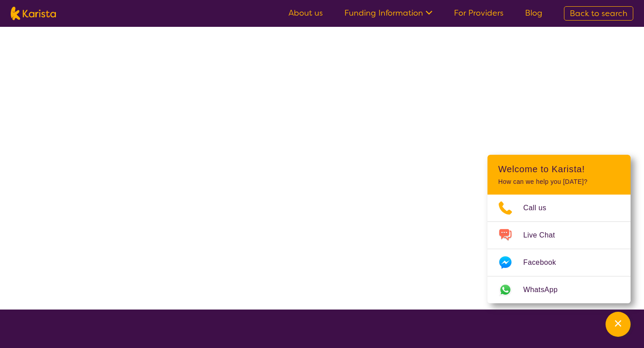 The image size is (644, 348). Describe the element at coordinates (598, 14) in the screenshot. I see `a: Back to search` at that location.